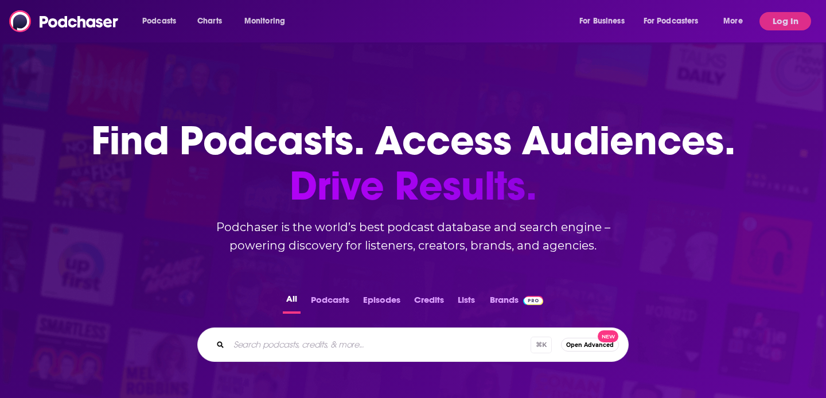  Describe the element at coordinates (413, 236) in the screenshot. I see `h2: Podchaser is the world’s best podcast database and search engine – powering discovery for listene...` at that location.